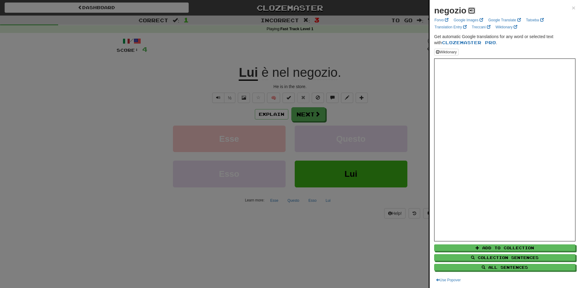  What do you see at coordinates (481, 27) in the screenshot?
I see `a: Treccani` at bounding box center [481, 27].